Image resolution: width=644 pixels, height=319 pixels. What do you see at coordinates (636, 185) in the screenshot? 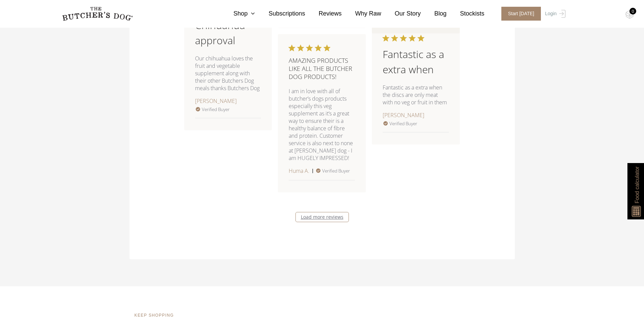
I see `span: Food calculator` at bounding box center [636, 185].